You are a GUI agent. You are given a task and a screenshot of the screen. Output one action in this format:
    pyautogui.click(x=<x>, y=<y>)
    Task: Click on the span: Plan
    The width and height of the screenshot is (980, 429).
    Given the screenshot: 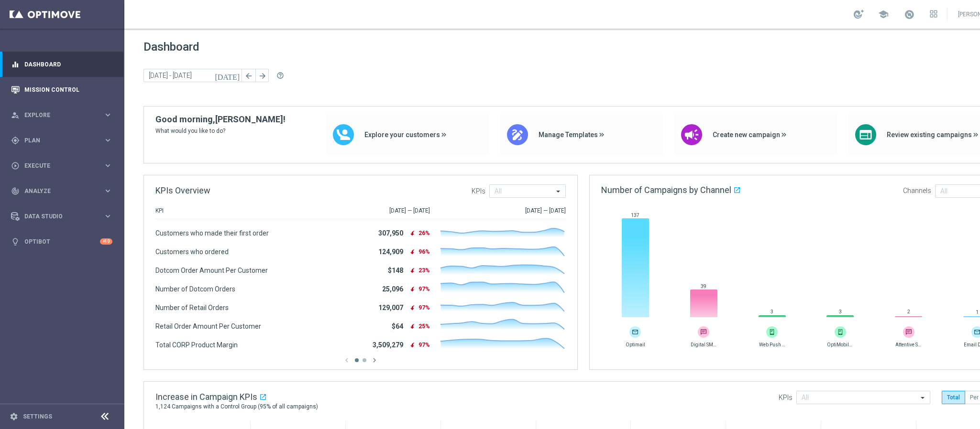 What is the action you would take?
    pyautogui.click(x=64, y=141)
    